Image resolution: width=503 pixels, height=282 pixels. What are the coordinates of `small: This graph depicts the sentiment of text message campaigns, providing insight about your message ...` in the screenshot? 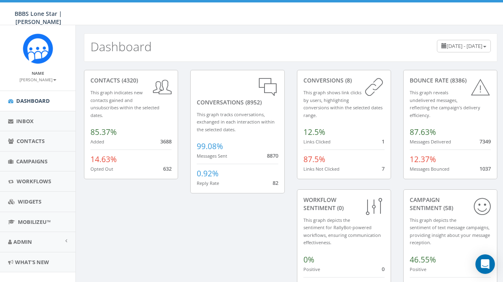 It's located at (450, 231).